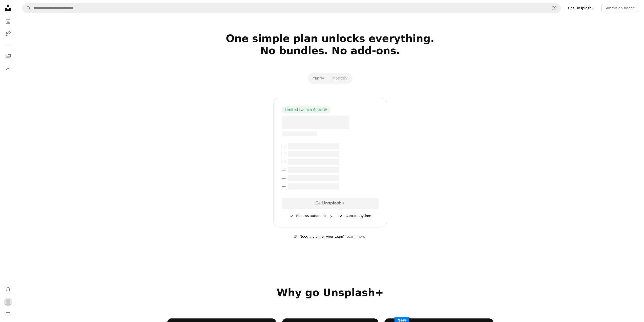 This screenshot has width=644, height=322. I want to click on button: Monthly, so click(340, 78).